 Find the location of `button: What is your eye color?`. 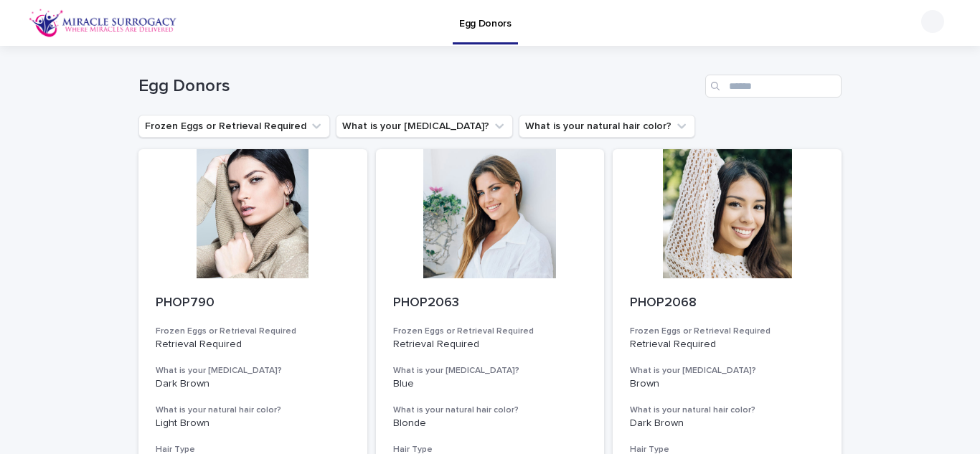

button: What is your eye color? is located at coordinates (424, 126).